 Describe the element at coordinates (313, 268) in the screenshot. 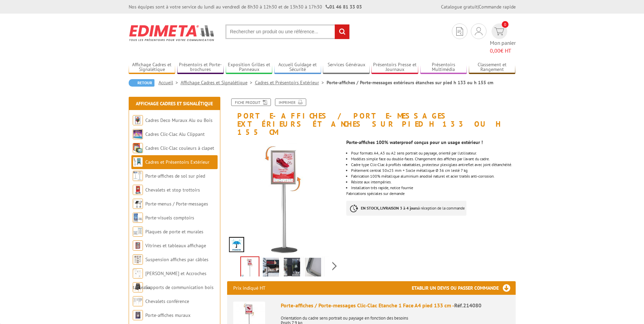

I see `img: 214080_clic_clac.jpg` at that location.